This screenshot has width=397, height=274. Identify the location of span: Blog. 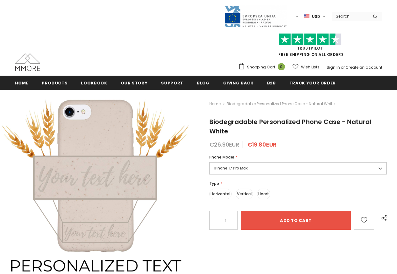
(203, 83).